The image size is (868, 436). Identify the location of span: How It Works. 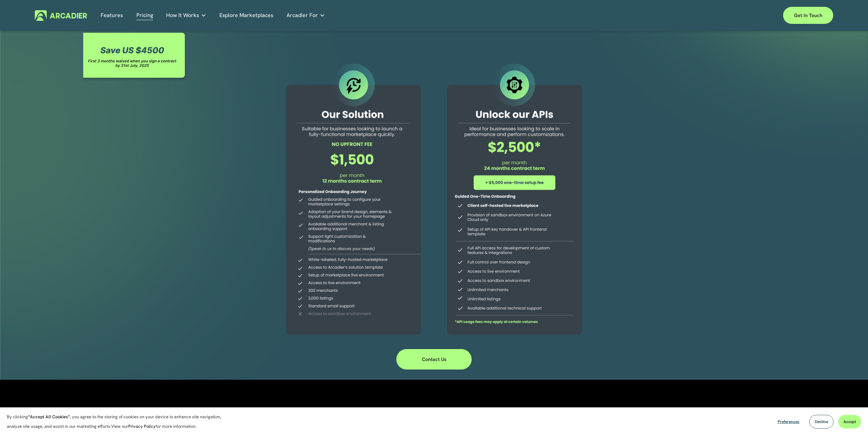
(182, 16).